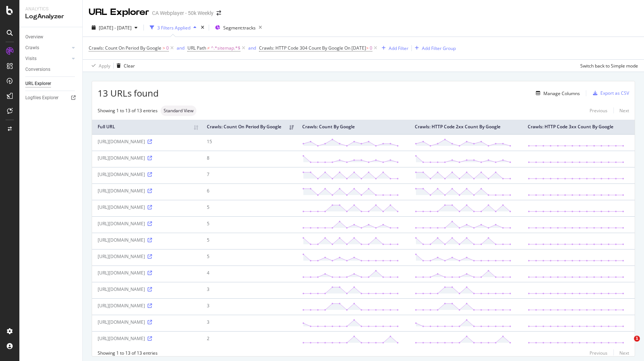  I want to click on td: 2, so click(249, 339).